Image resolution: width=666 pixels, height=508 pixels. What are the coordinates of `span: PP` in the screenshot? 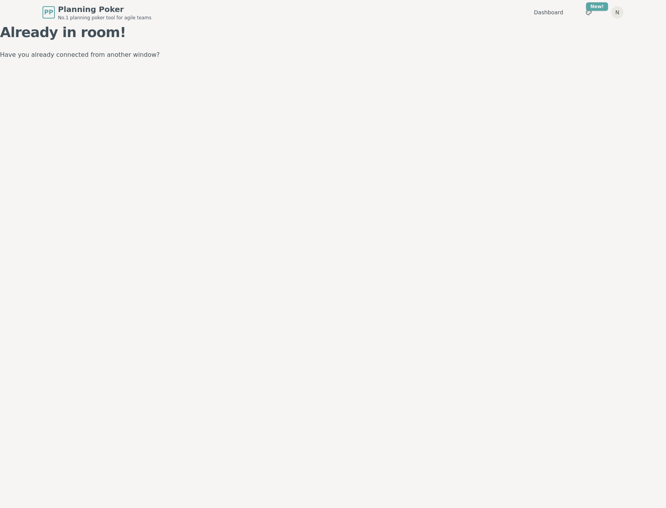 It's located at (48, 12).